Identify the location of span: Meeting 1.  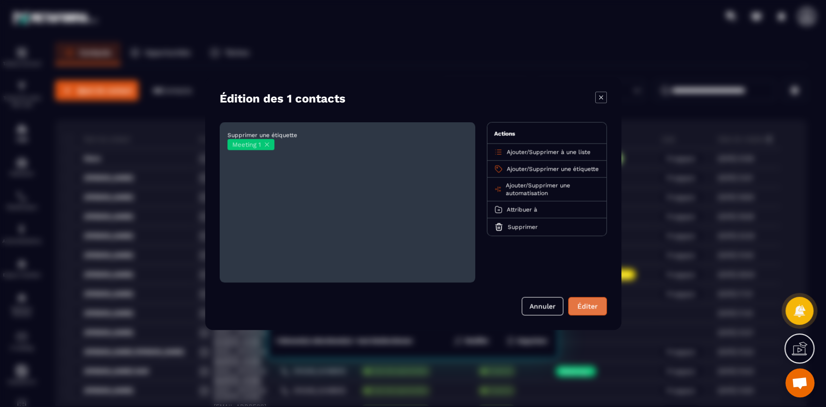
(246, 145).